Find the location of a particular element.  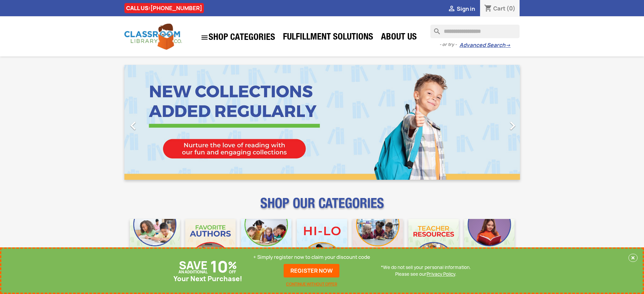

input: Search is located at coordinates (475, 31).